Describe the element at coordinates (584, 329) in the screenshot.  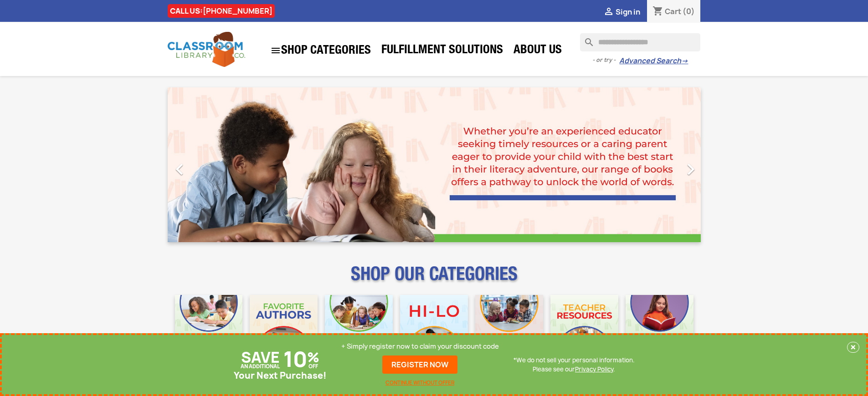
I see `img: CLC_Teacher_Resources_Mobile.jpg` at that location.